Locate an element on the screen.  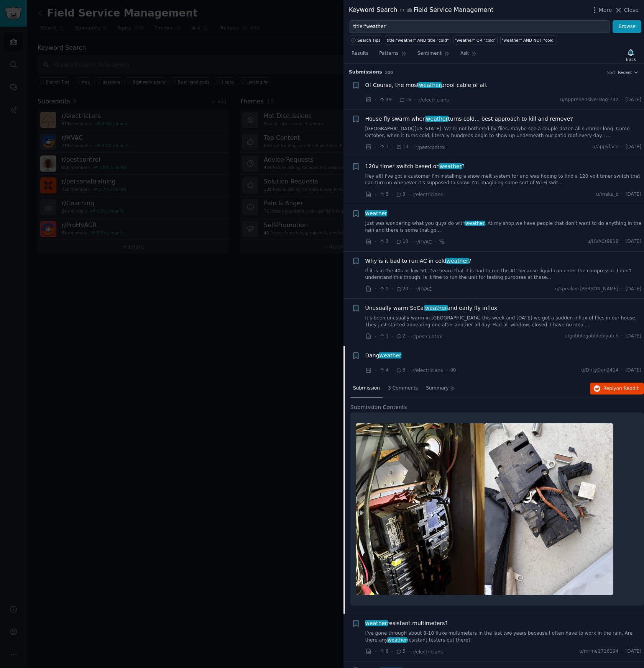
button: Track is located at coordinates (630, 55).